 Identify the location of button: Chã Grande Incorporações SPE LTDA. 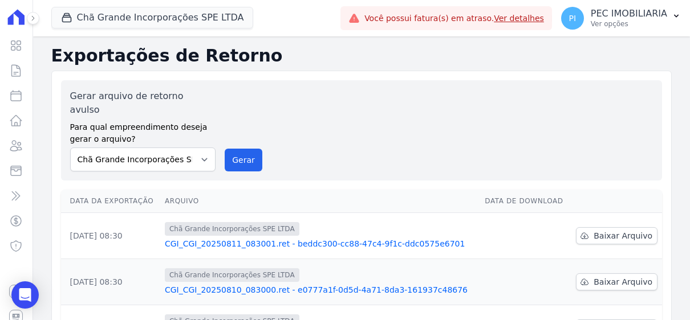
(152, 18).